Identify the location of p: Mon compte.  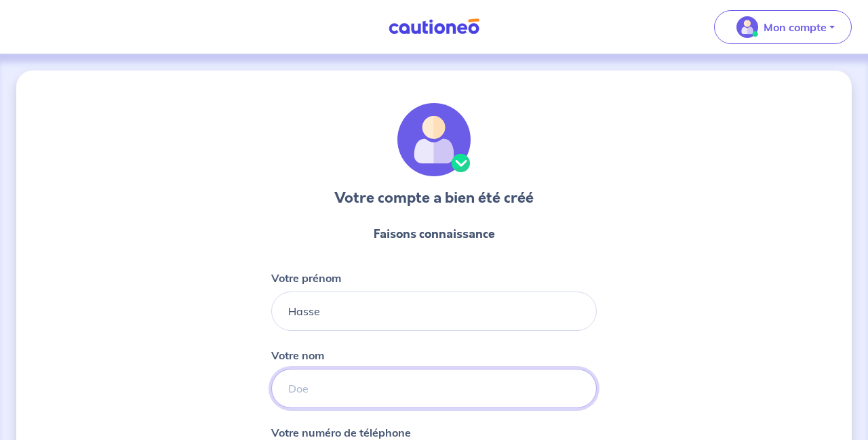
(794, 27).